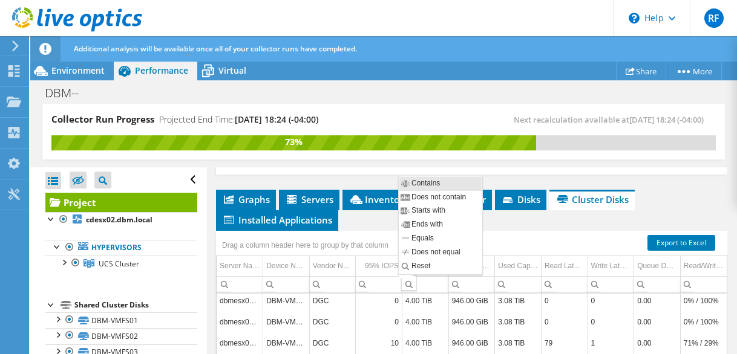 The height and width of the screenshot is (354, 737). Describe the element at coordinates (634, 18) in the screenshot. I see `svg: \n` at that location.